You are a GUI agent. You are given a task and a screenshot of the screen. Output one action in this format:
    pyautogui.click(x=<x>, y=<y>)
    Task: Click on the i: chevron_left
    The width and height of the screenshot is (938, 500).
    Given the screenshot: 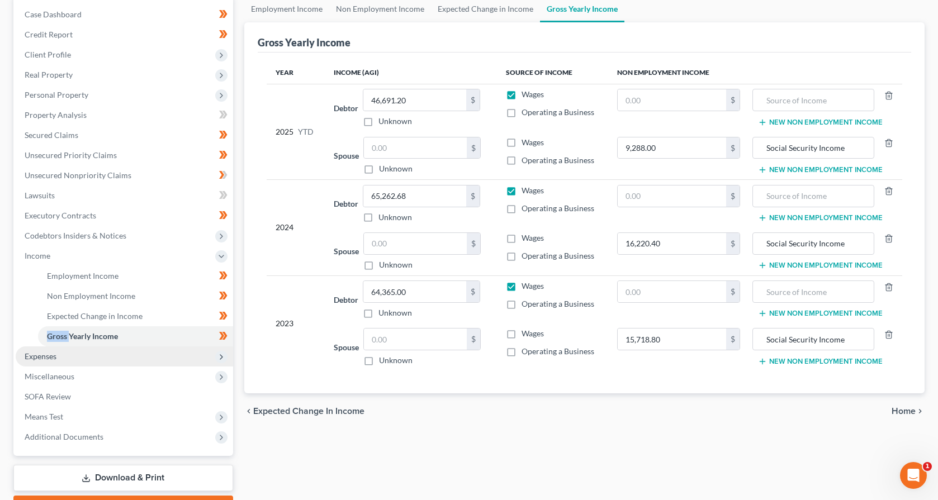 What is the action you would take?
    pyautogui.click(x=249, y=411)
    